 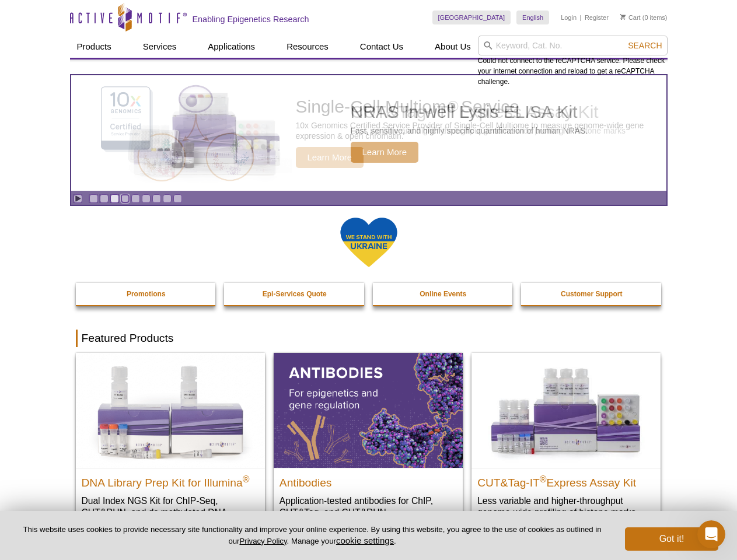 I want to click on li: (0 items), so click(x=644, y=17).